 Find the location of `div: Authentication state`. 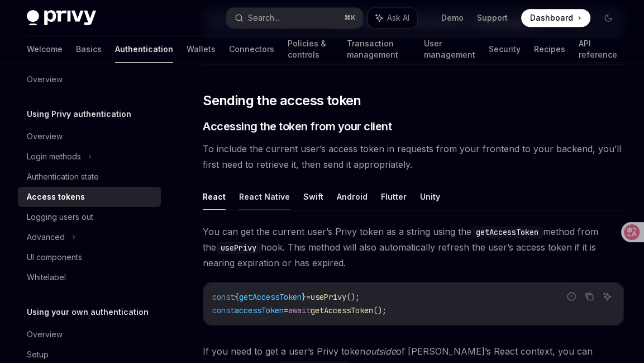

div: Authentication state is located at coordinates (62, 177).